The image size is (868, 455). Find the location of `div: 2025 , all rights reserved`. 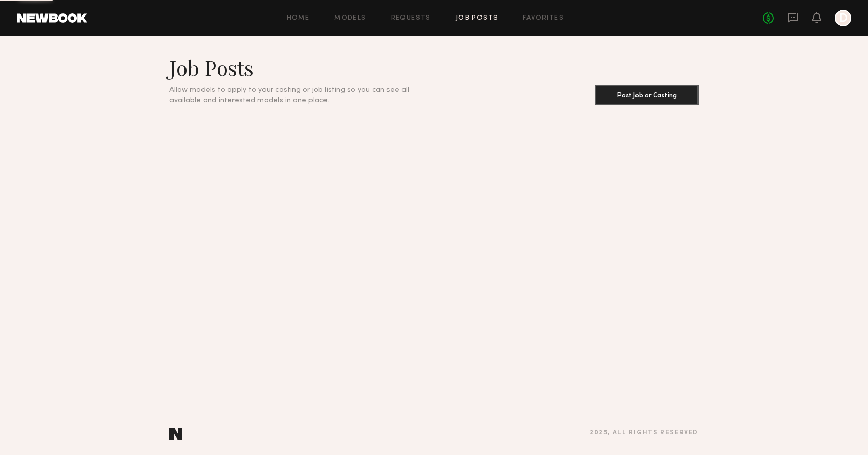

div: 2025 , all rights reserved is located at coordinates (644, 433).